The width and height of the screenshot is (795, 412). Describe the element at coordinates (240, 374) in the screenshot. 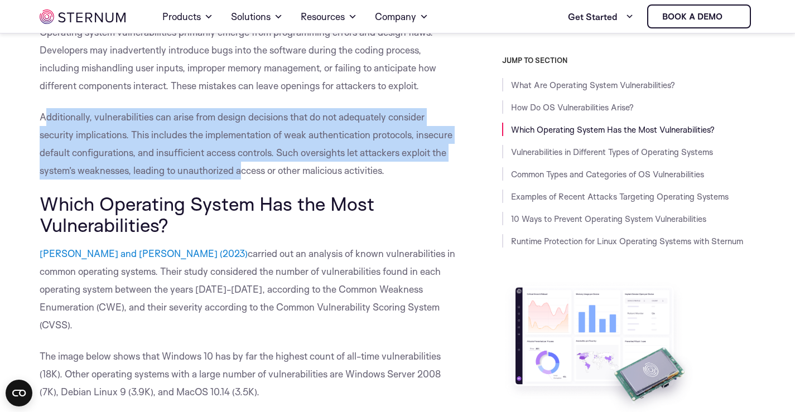

I see `span: The image below shows that Windows 10 has by far the highest count of all-time vulnerabilities (1...` at that location.